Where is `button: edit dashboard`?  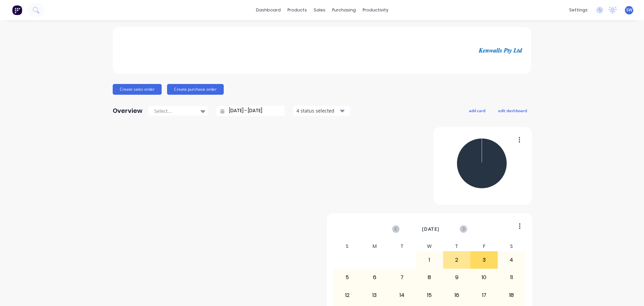
button: edit dashboard is located at coordinates (513, 111).